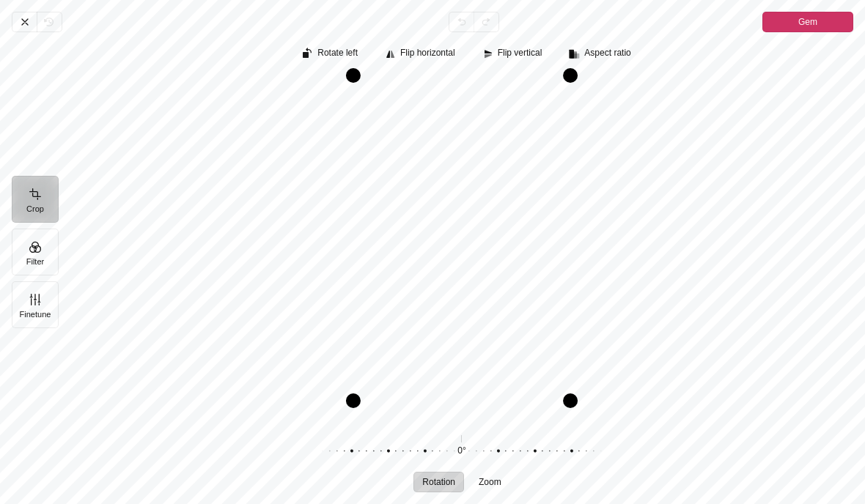 This screenshot has width=865, height=504. I want to click on span: Rotation, so click(439, 482).